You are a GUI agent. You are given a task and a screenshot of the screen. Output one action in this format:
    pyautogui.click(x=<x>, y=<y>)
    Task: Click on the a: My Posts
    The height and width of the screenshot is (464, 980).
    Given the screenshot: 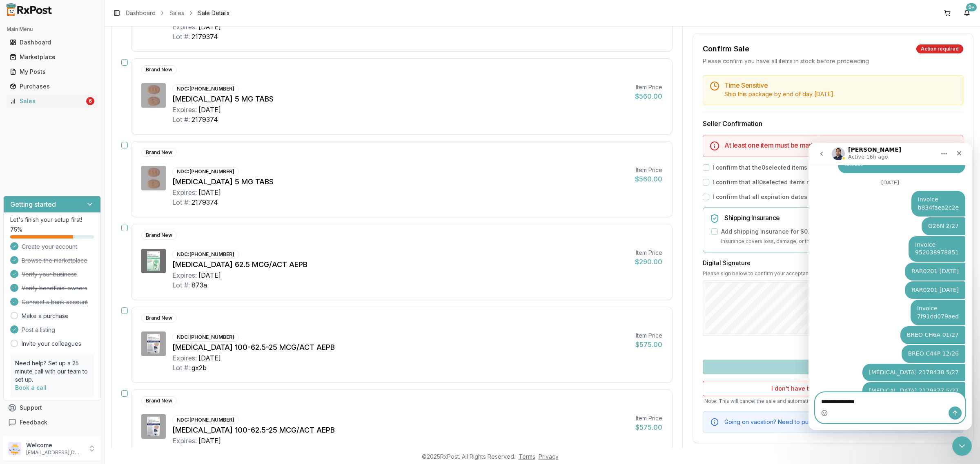 What is the action you would take?
    pyautogui.click(x=52, y=72)
    